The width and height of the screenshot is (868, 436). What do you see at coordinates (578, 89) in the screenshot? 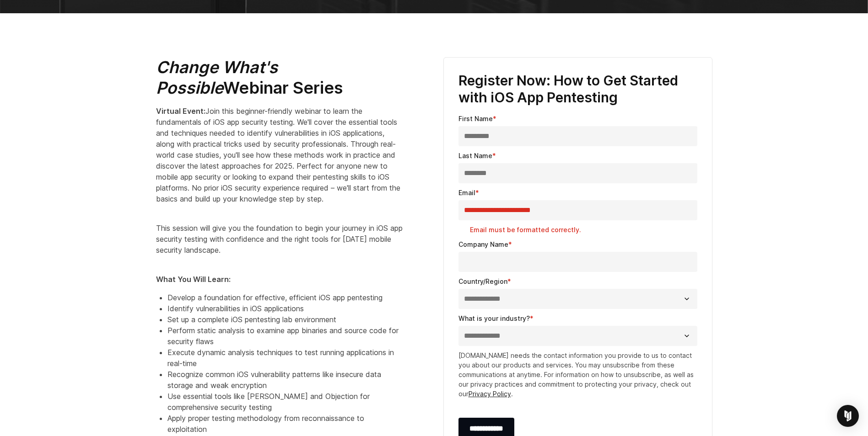
I see `h3: Register Now: How to Get Started with iOS App Pentesting` at bounding box center [578, 89].